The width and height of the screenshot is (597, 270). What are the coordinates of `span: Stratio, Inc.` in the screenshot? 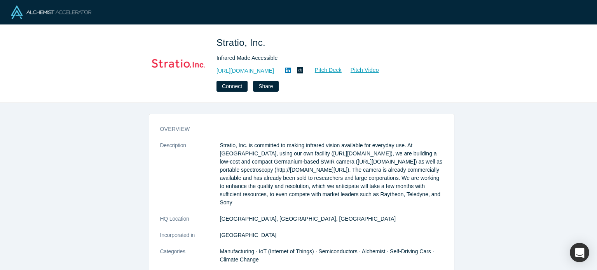 It's located at (242, 42).